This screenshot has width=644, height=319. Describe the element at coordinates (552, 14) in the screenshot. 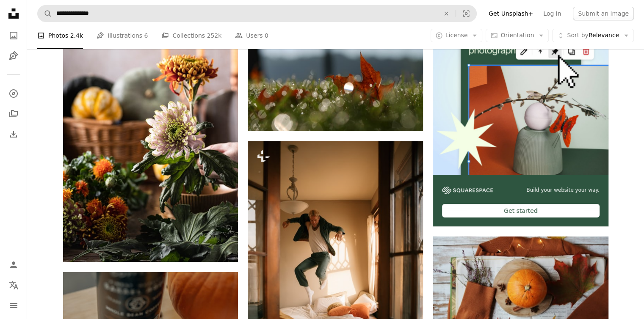

I see `a: Log in` at that location.